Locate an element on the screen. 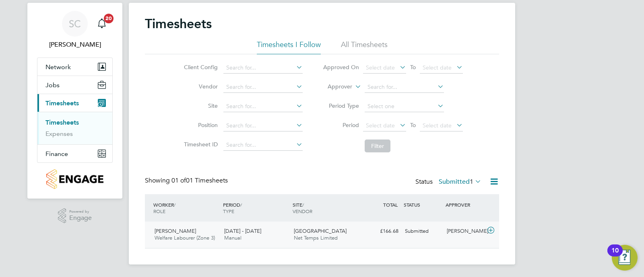  span: VENDOR is located at coordinates (302, 211).